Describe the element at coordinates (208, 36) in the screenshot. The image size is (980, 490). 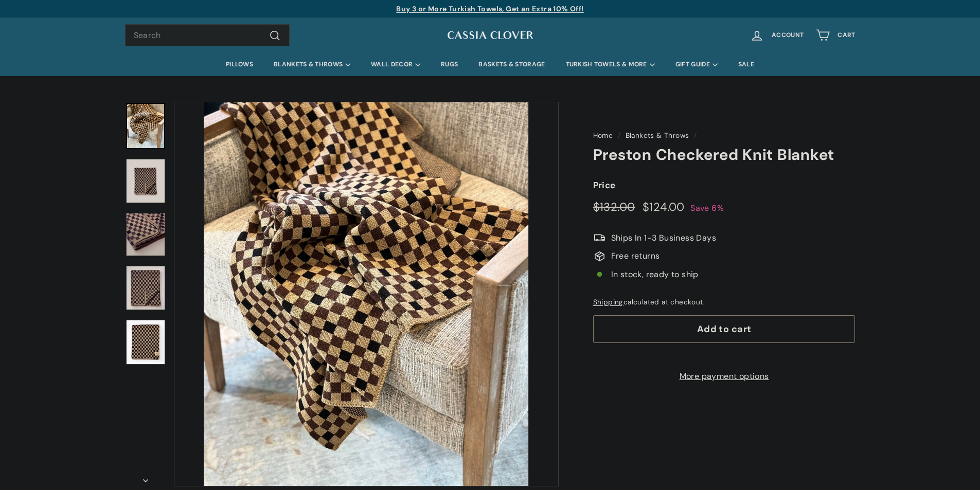
I see `input: Search` at that location.